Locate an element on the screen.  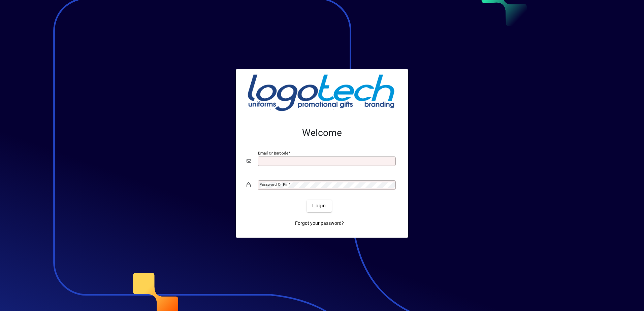
mat-label: Email or Barcode is located at coordinates (273, 153).